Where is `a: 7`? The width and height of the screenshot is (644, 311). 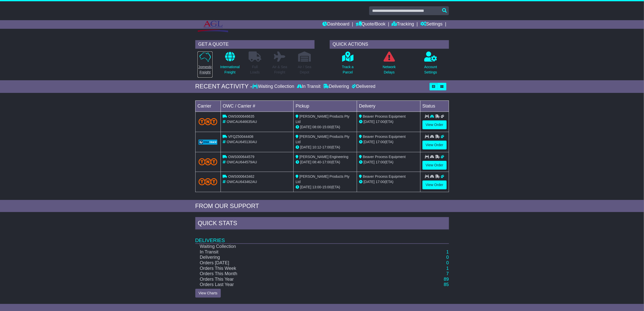 a: 7 is located at coordinates (447, 274).